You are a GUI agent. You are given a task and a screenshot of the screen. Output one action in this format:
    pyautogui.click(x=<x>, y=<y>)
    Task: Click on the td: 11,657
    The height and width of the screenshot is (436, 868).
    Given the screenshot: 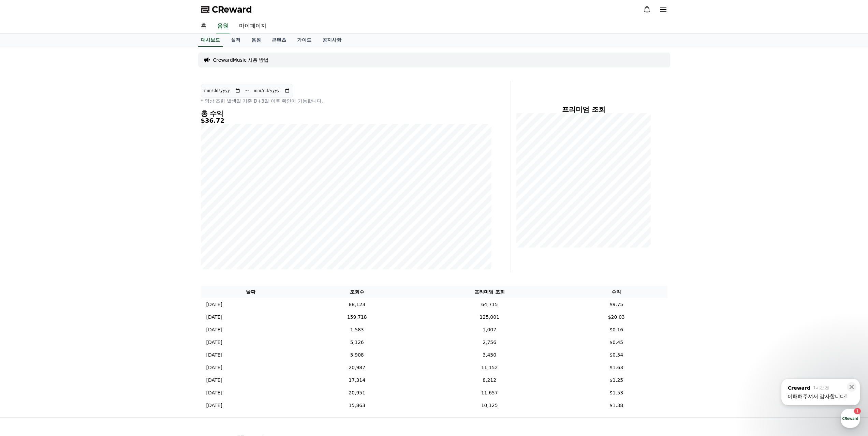 What is the action you would take?
    pyautogui.click(x=490, y=393)
    